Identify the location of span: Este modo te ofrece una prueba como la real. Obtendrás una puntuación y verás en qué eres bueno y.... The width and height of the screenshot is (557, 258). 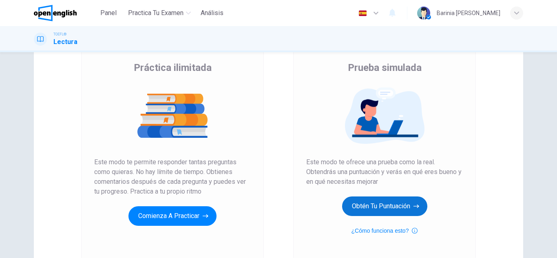
(384, 172).